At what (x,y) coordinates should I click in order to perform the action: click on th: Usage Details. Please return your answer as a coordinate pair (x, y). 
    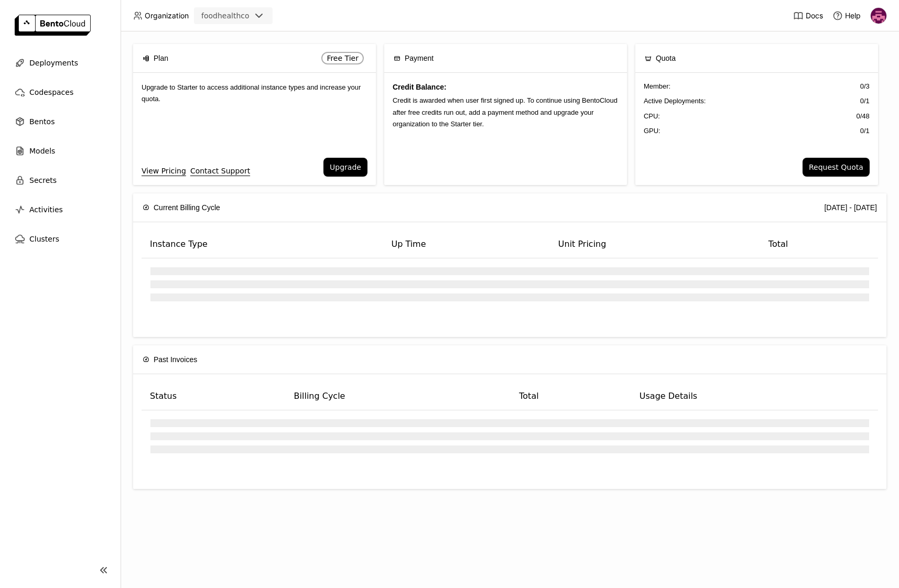
    Looking at the image, I should click on (754, 396).